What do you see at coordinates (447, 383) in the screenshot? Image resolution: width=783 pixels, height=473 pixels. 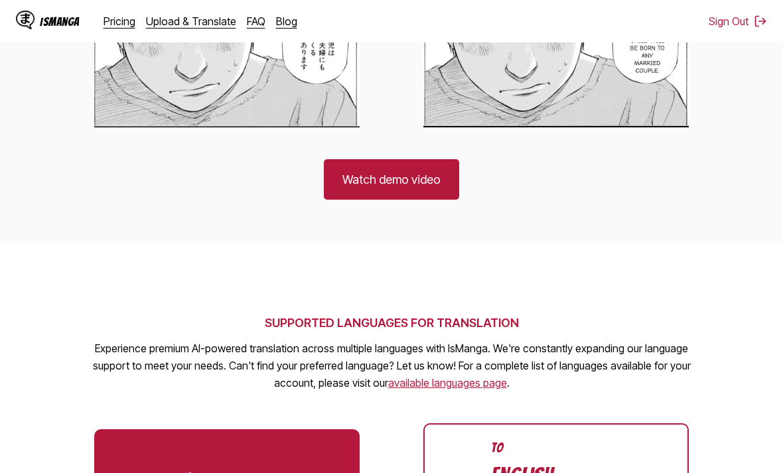 I see `a: Available languages` at bounding box center [447, 383].